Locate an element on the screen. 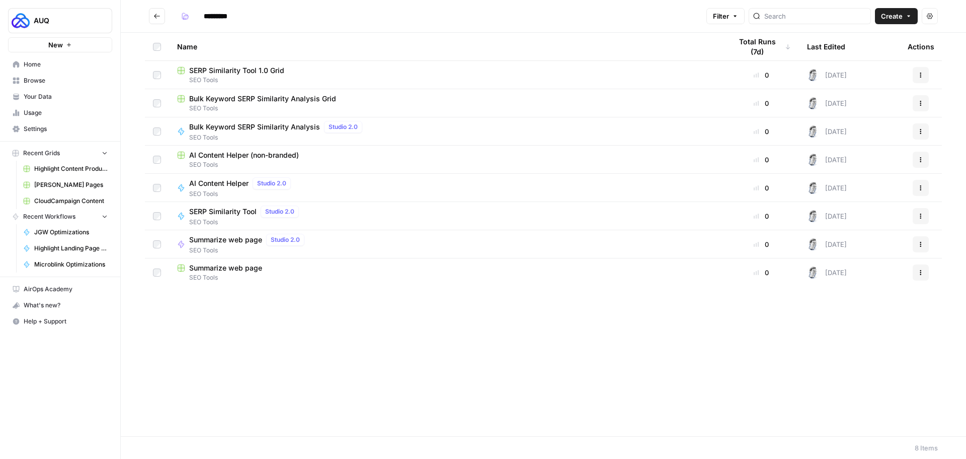 The width and height of the screenshot is (966, 459). a: Highlight Landing Page Content is located at coordinates (65, 248).